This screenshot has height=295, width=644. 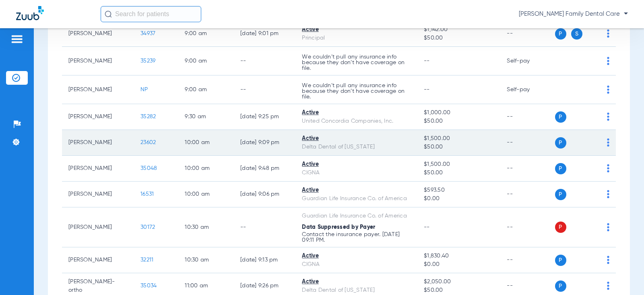 What do you see at coordinates (148, 34) in the screenshot?
I see `span: 34937` at bounding box center [148, 34].